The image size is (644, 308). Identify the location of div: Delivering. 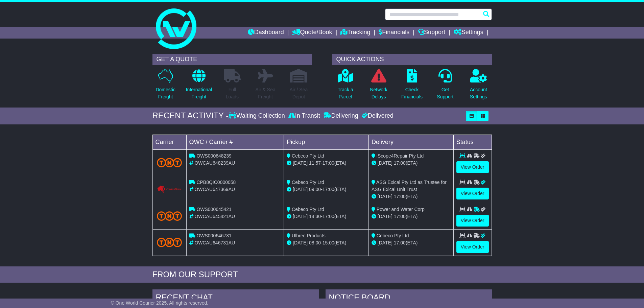
(341, 116).